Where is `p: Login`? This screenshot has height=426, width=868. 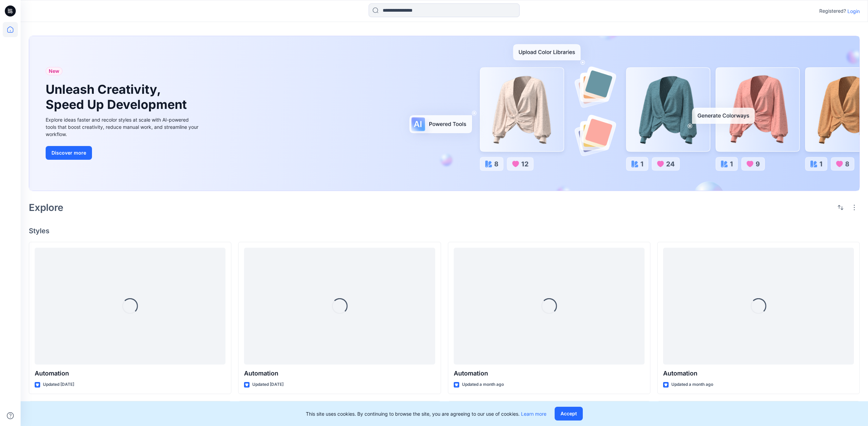
p: Login is located at coordinates (854, 11).